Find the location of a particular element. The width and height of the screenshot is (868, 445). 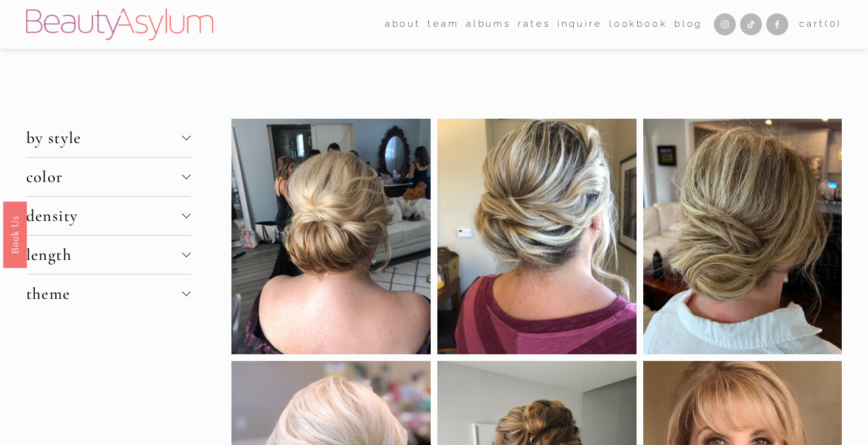

a: Inquire is located at coordinates (580, 25).